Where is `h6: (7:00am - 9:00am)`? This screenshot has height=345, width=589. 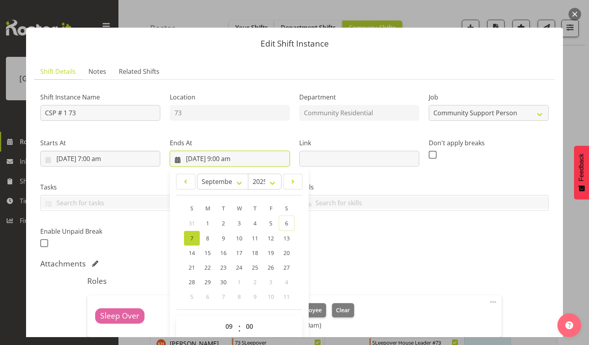 h6: (7:00am - 9:00am) is located at coordinates (311, 325).